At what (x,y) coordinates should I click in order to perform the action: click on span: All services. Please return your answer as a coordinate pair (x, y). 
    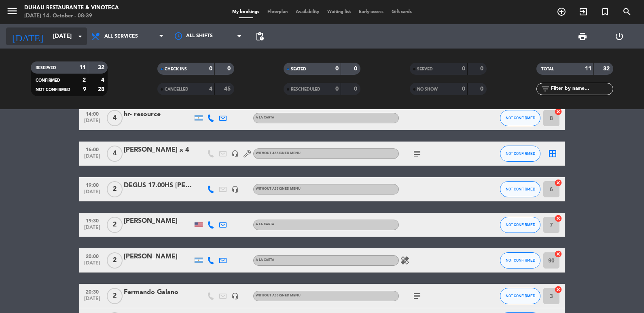
    Looking at the image, I should click on (121, 37).